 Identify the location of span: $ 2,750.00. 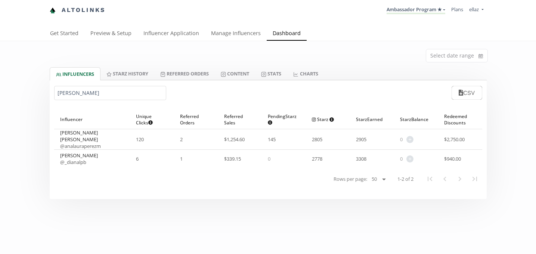
(454, 139).